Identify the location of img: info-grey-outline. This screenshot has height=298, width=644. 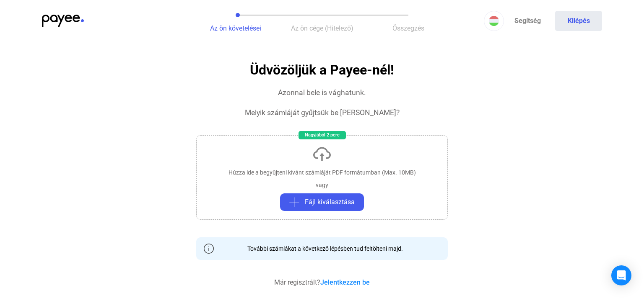
(209, 248).